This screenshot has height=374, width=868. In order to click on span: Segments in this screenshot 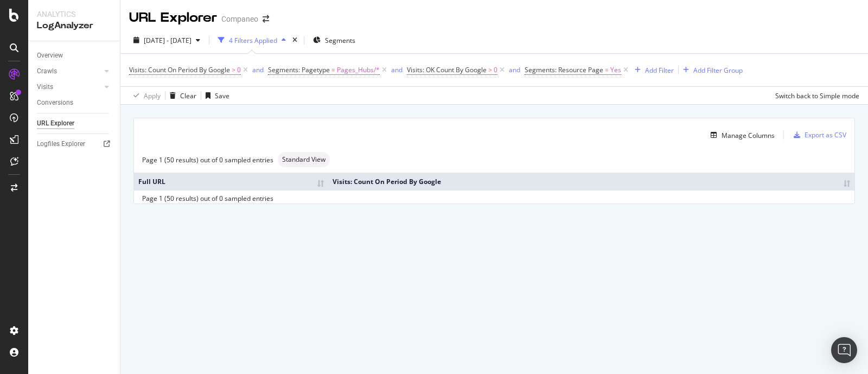, I will do `click(340, 40)`.